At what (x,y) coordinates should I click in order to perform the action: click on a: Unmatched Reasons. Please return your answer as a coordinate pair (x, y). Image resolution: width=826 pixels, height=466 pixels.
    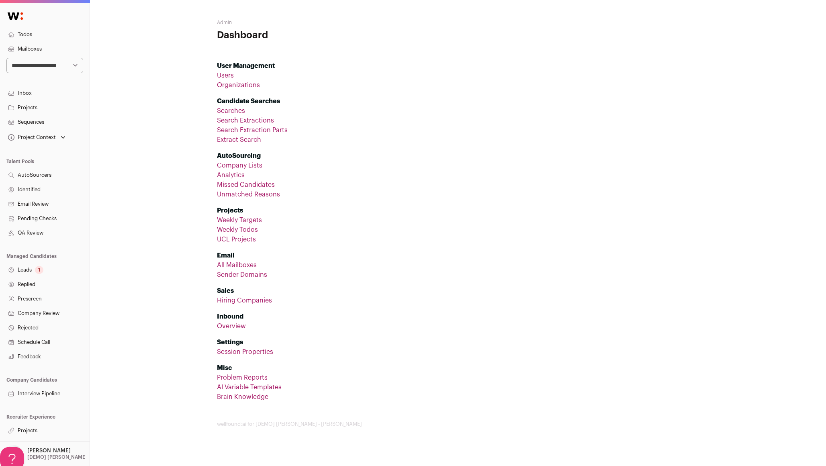
    Looking at the image, I should click on (248, 194).